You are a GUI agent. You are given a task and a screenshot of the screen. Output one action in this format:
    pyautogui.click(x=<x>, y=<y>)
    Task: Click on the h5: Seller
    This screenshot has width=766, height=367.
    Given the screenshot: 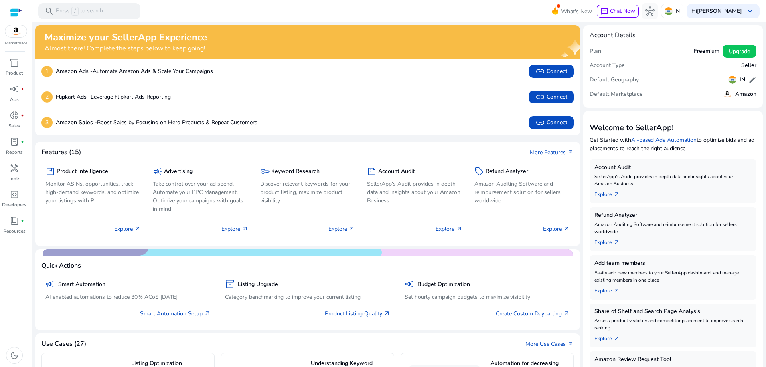 What is the action you would take?
    pyautogui.click(x=749, y=65)
    